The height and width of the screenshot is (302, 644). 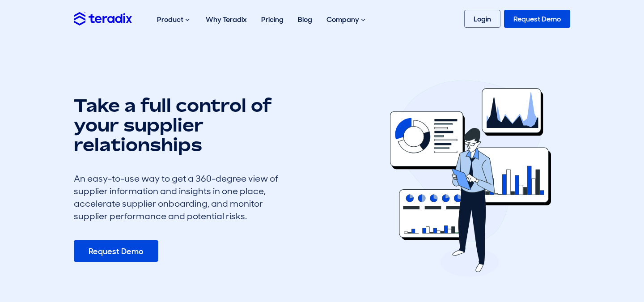 I want to click on a: Blog, so click(x=305, y=19).